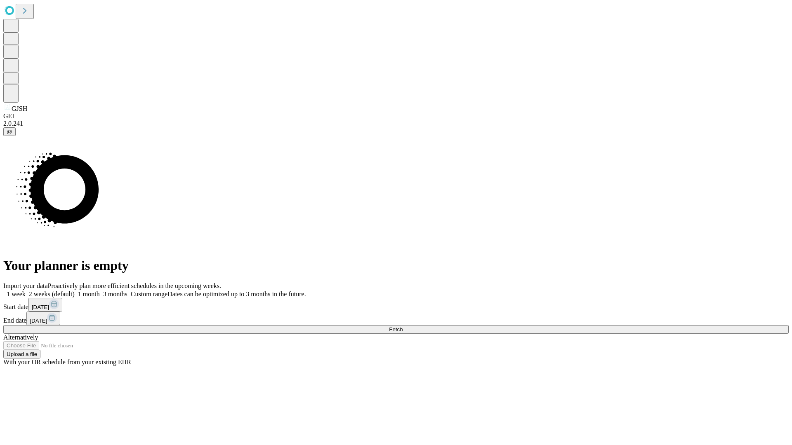  Describe the element at coordinates (396, 318) in the screenshot. I see `div: End date` at that location.